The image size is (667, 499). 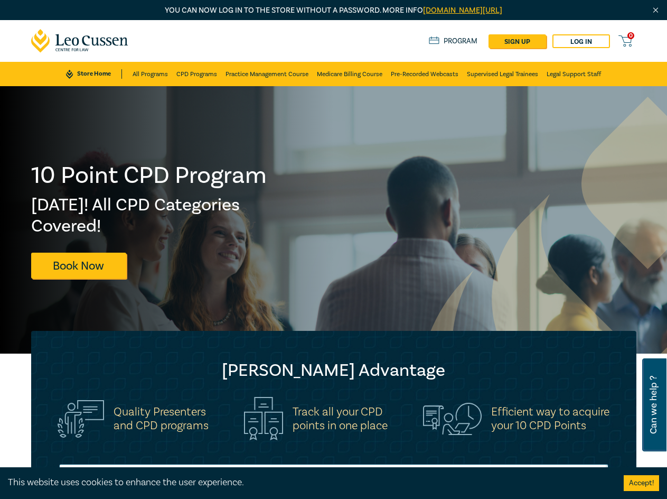 What do you see at coordinates (161, 418) in the screenshot?
I see `h5: Quality Presenters and CPD programs` at bounding box center [161, 418].